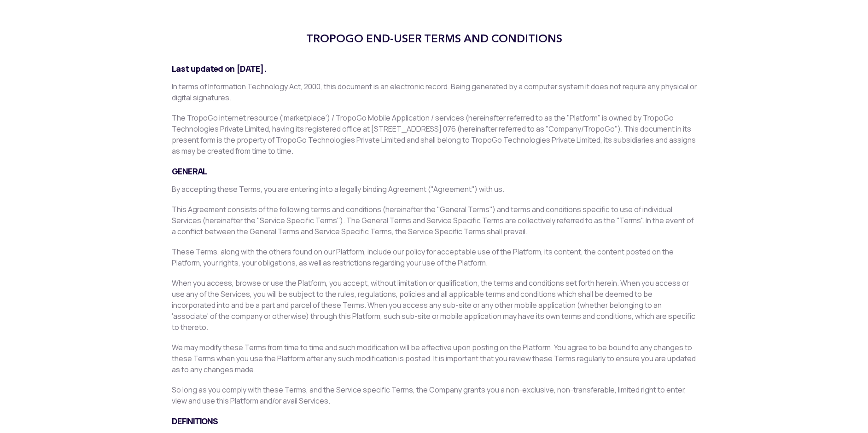  What do you see at coordinates (434, 221) in the screenshot?
I see `p: This Agreement consists of the following terms and conditions (hereinafter the "General Terms") a...` at bounding box center [434, 221].